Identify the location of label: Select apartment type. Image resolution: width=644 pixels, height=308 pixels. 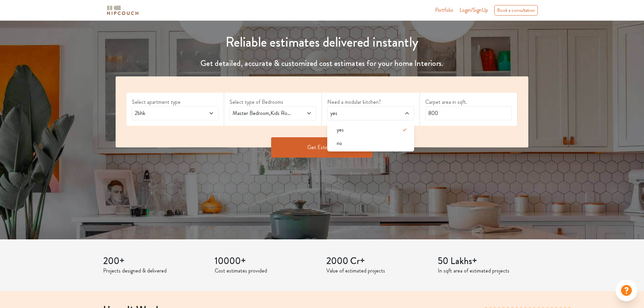
(175, 102).